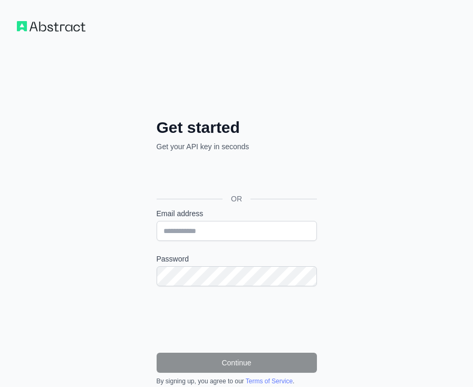 The width and height of the screenshot is (473, 387). Describe the element at coordinates (269, 381) in the screenshot. I see `a: Terms of Service` at that location.